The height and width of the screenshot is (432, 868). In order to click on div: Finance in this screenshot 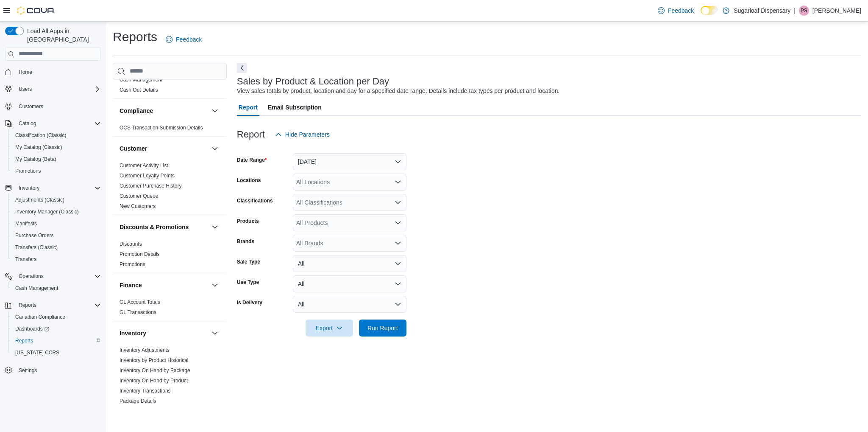, I will do `click(170, 309)`.